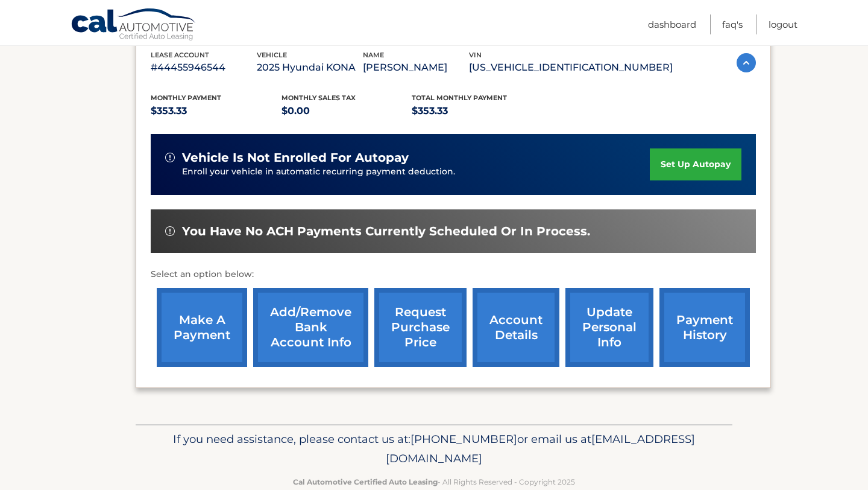  I want to click on span: vehicle is not enrolled for autopay, so click(295, 157).